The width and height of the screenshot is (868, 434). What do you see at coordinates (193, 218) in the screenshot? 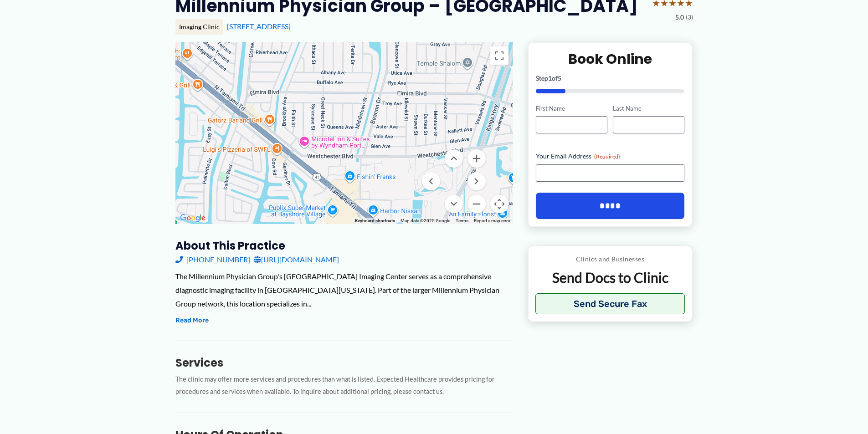
I see `a: Open this area in Google Maps (opens a new window)` at bounding box center [193, 218].